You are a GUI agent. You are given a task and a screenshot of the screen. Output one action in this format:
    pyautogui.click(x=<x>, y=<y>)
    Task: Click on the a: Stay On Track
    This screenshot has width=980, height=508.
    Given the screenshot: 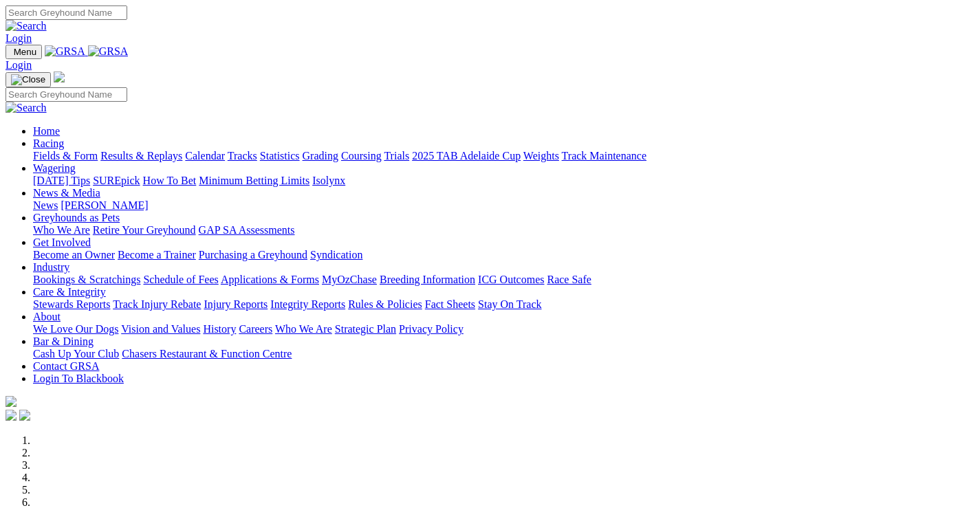 What is the action you would take?
    pyautogui.click(x=510, y=304)
    